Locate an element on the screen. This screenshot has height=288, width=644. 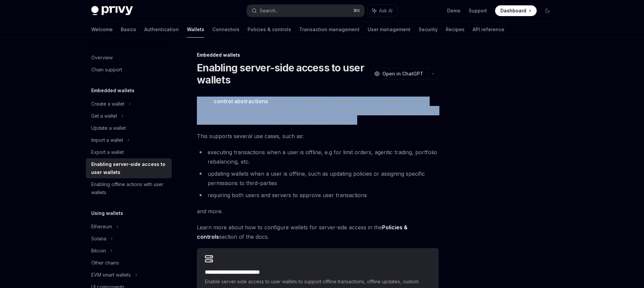
a: Other chains is located at coordinates (129, 263).